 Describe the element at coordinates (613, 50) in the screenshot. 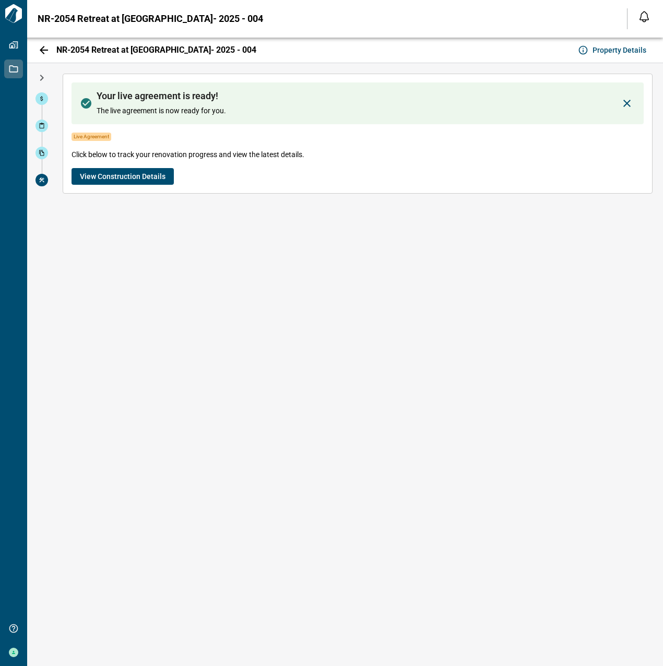

I see `button: Property Details` at that location.